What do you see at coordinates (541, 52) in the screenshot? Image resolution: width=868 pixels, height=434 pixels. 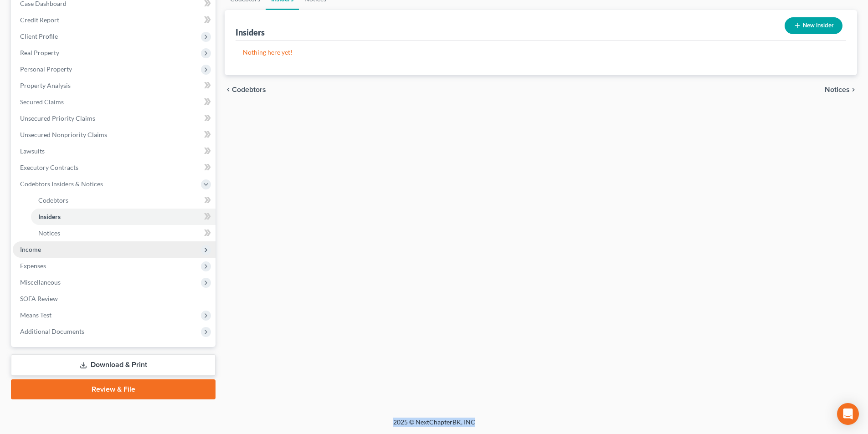 I see `p: Nothing here yet!` at bounding box center [541, 52].